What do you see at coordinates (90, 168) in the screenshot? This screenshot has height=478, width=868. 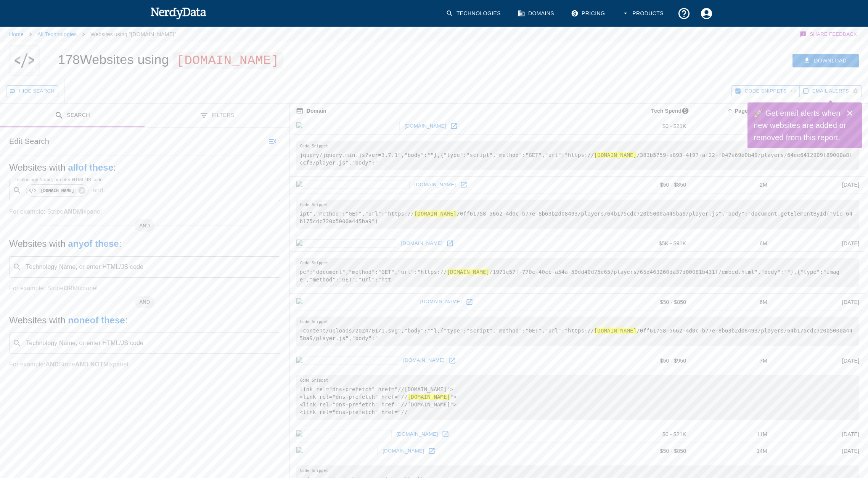 I see `b: all of these` at bounding box center [90, 168].